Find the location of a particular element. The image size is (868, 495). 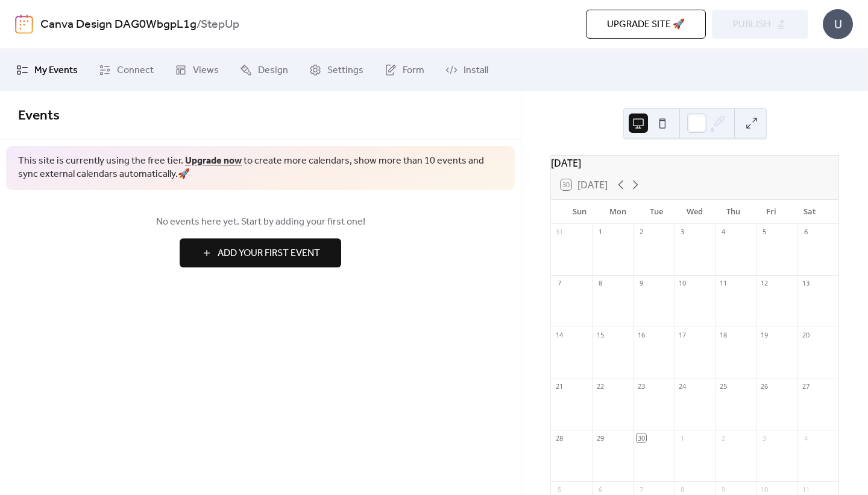

div: 23 is located at coordinates (641, 387).